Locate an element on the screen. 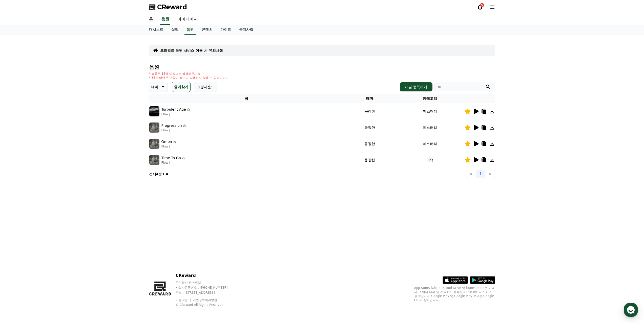 The height and width of the screenshot is (323, 644). a: 개인정보처리방침 is located at coordinates (205, 300).